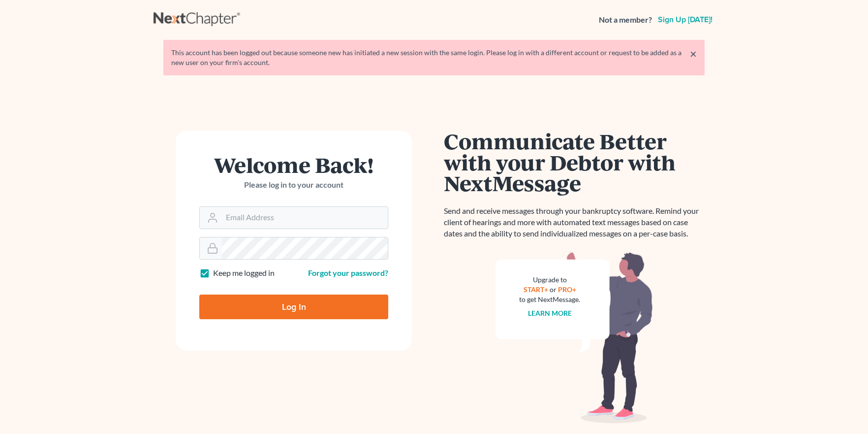 Image resolution: width=868 pixels, height=434 pixels. Describe the element at coordinates (626, 20) in the screenshot. I see `strong: Not a member?` at that location.